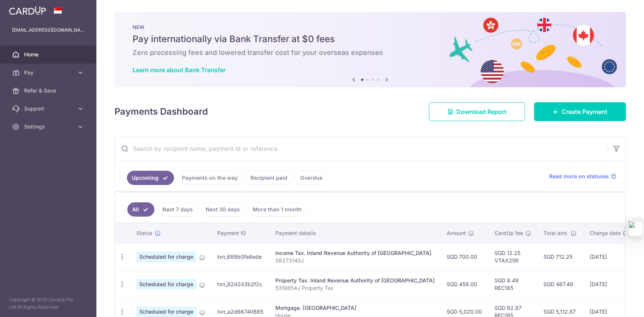 The image size is (644, 317). I want to click on a: Upcoming, so click(150, 178).